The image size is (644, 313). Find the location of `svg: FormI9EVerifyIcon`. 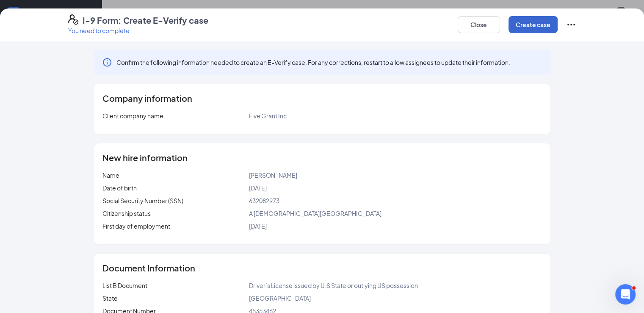

svg: FormI9EVerifyIcon is located at coordinates (73, 19).